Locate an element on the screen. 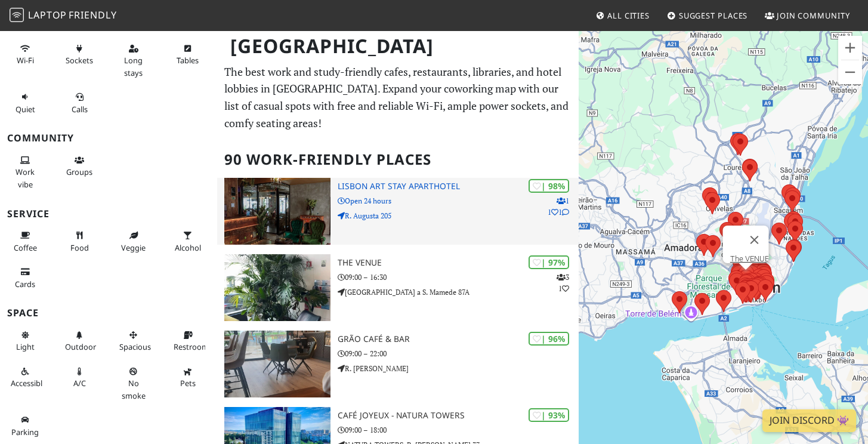  button: Wi-Fi is located at coordinates (25, 54).